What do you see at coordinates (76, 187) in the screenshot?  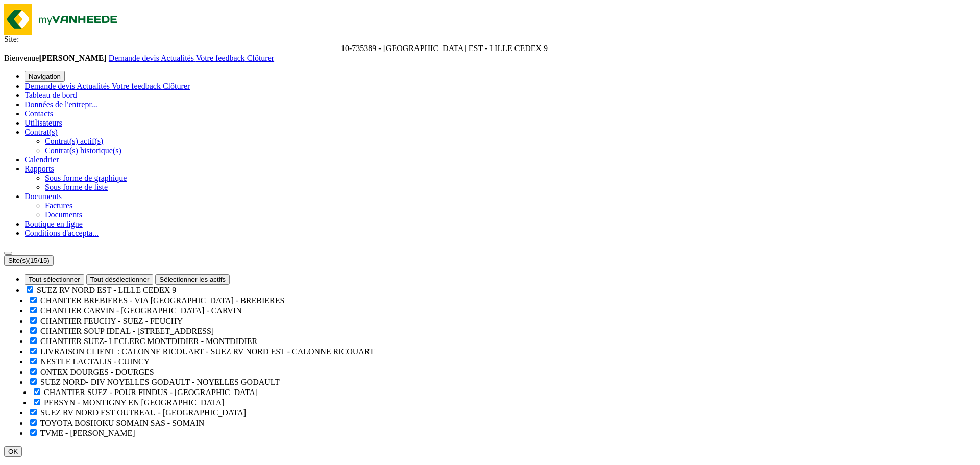 I see `span: Sous forme de liste` at bounding box center [76, 187].